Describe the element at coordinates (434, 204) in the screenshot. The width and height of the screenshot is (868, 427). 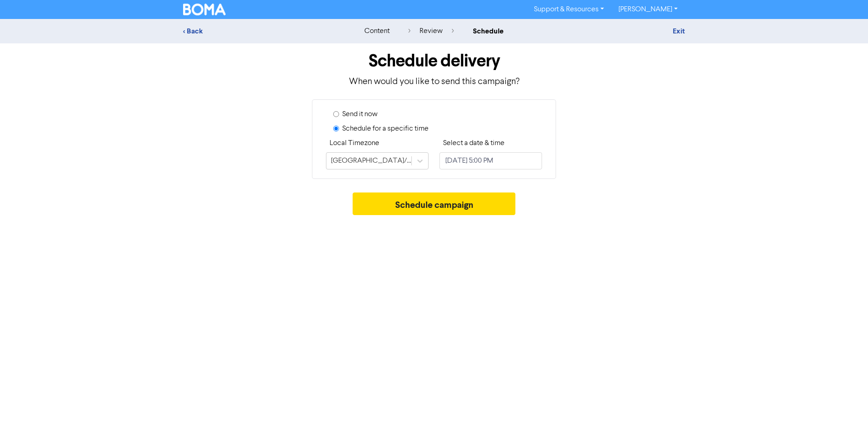
I see `button: Schedule campaign` at that location.